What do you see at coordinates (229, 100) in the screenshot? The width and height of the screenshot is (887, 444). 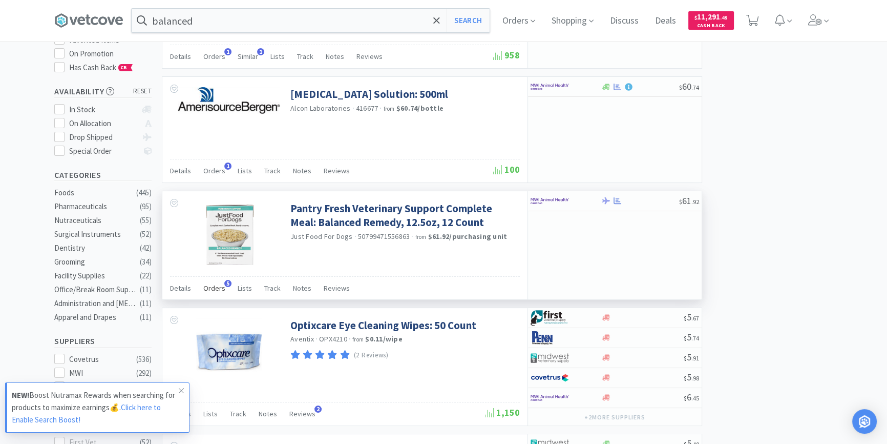 I see `img: 952ee63fc1fe4dd593c515a2b494530d_638217.png` at bounding box center [229, 100].